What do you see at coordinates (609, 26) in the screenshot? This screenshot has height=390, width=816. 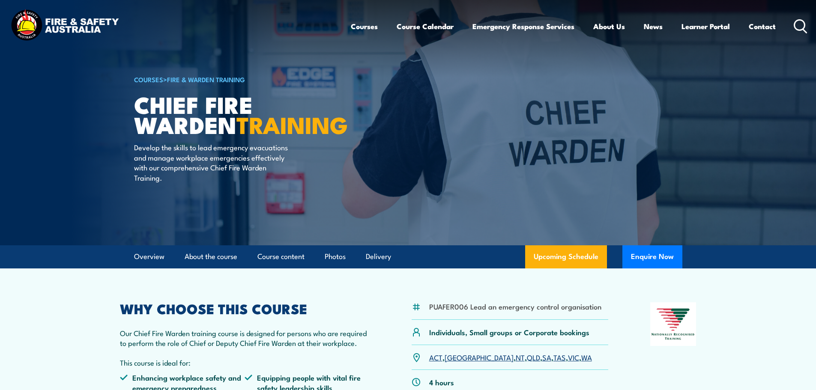 I see `a: About Us` at bounding box center [609, 26].